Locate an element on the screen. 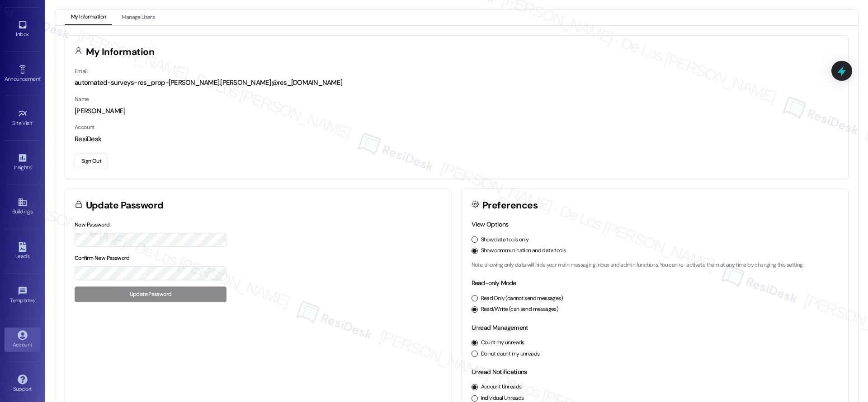 The height and width of the screenshot is (402, 868). label: Show communication and data tools is located at coordinates (523, 251).